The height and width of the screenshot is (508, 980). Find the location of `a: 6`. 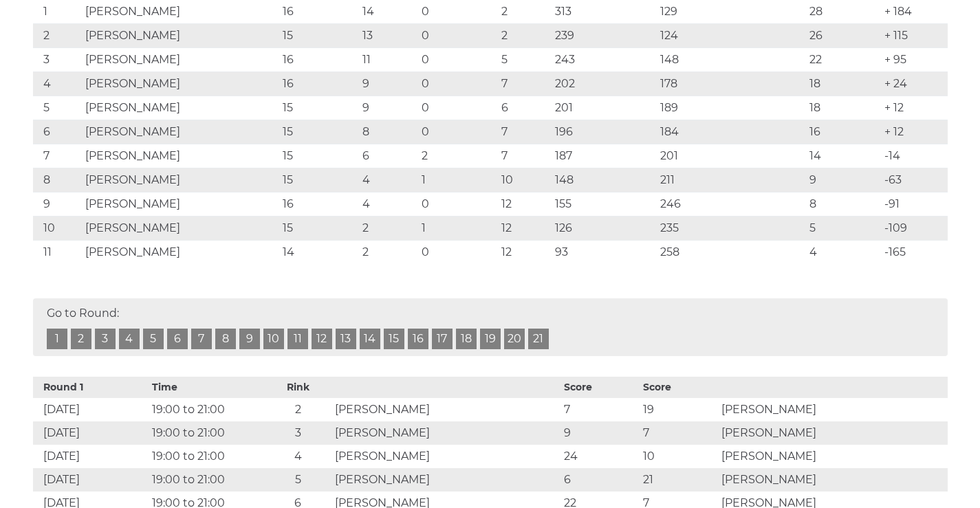

a: 6 is located at coordinates (177, 338).